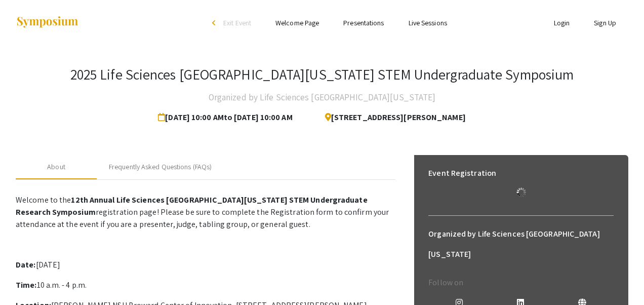  Describe the element at coordinates (521, 282) in the screenshot. I see `p: Follow on` at that location.